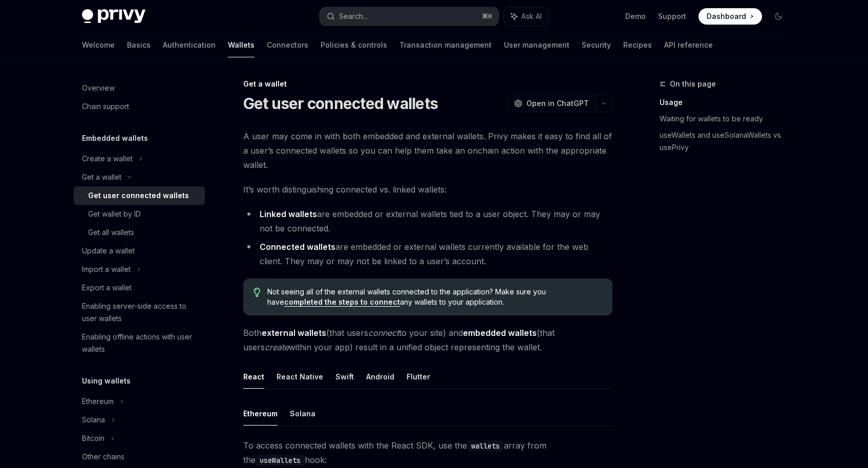 The width and height of the screenshot is (868, 468). What do you see at coordinates (139, 312) in the screenshot?
I see `a: Enabling server-side access to user wallets` at bounding box center [139, 312].